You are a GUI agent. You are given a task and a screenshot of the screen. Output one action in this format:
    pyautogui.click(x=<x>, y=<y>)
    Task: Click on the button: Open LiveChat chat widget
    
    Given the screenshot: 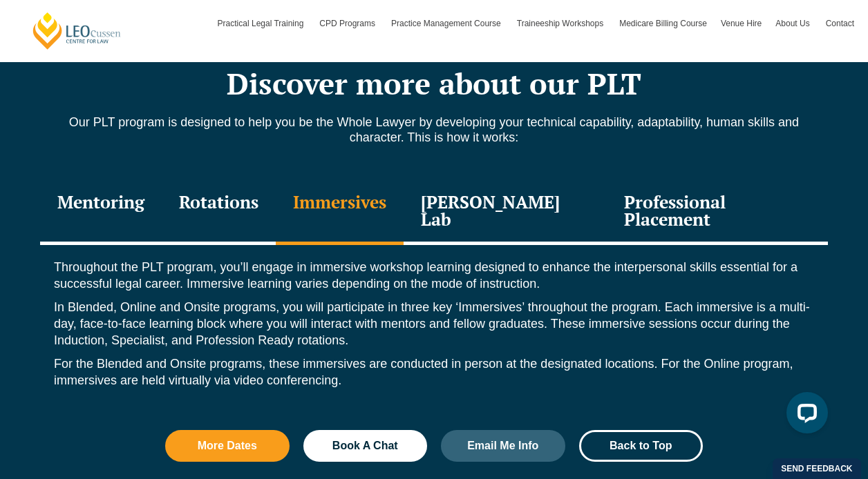 What is the action you would take?
    pyautogui.click(x=32, y=26)
    